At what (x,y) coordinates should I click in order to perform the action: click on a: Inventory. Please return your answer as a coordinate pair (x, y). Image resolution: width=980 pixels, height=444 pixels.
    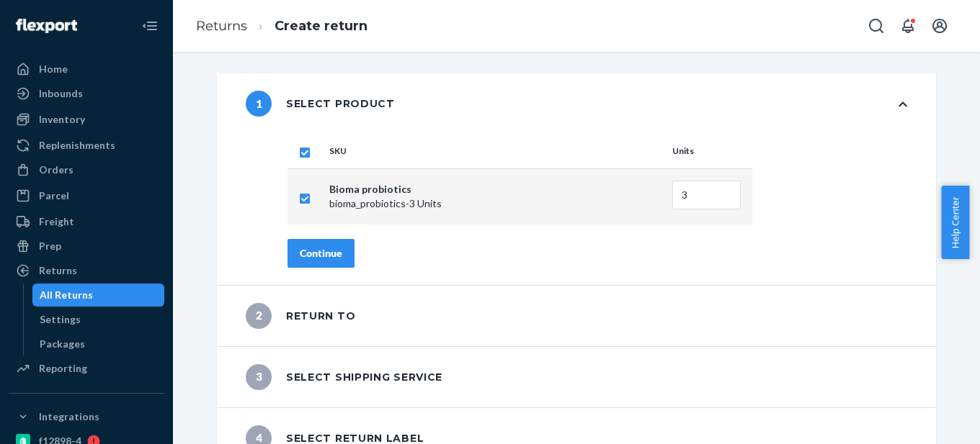
    Looking at the image, I should click on (86, 120).